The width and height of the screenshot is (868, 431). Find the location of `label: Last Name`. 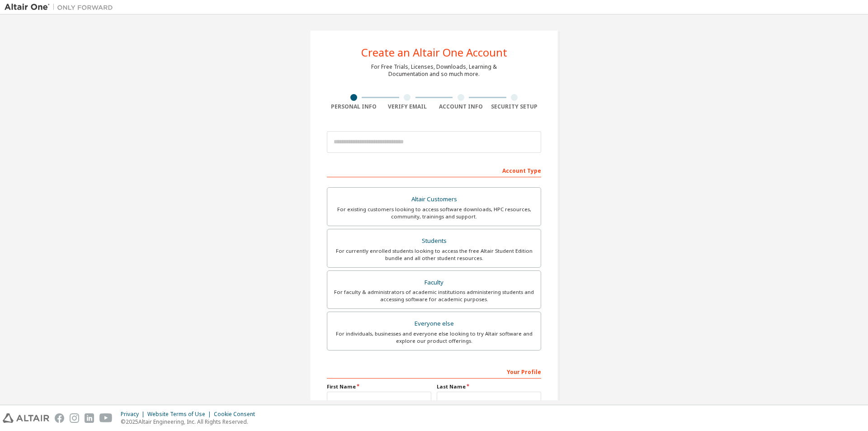

label: Last Name is located at coordinates (489, 387).